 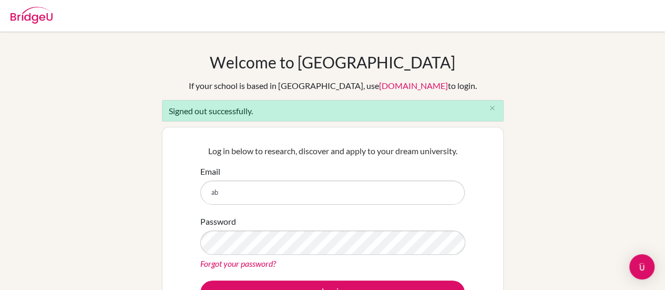 I want to click on div: Signed out successfully., so click(x=333, y=110).